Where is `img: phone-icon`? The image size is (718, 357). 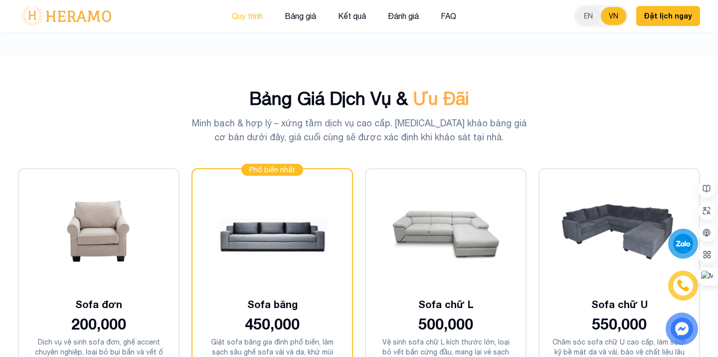 img: phone-icon is located at coordinates (683, 285).